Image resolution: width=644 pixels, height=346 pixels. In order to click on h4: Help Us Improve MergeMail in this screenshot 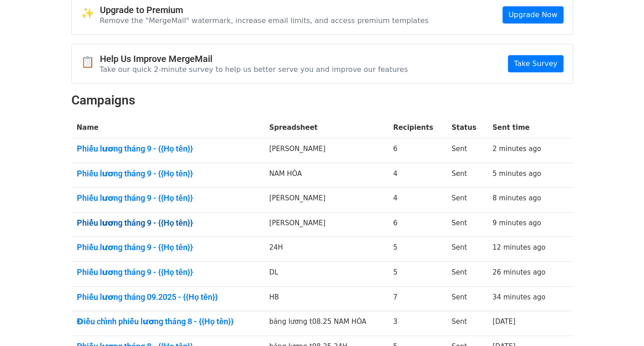, I will do `click(254, 59)`.